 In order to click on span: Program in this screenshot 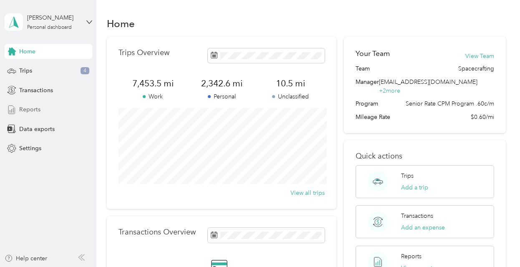, I will do `click(367, 104)`.